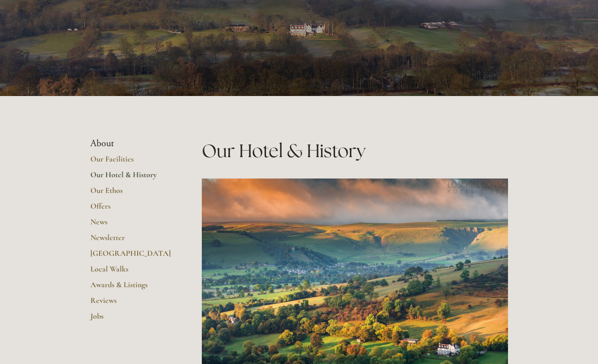 The image size is (598, 364). What do you see at coordinates (132, 193) in the screenshot?
I see `a: Our Ethos` at bounding box center [132, 193].